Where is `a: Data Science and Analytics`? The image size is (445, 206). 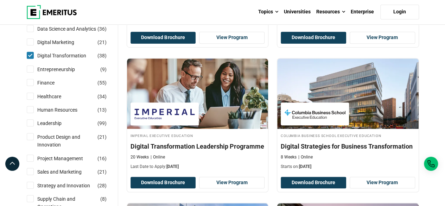 a: Data Science and Analytics is located at coordinates (73, 29).